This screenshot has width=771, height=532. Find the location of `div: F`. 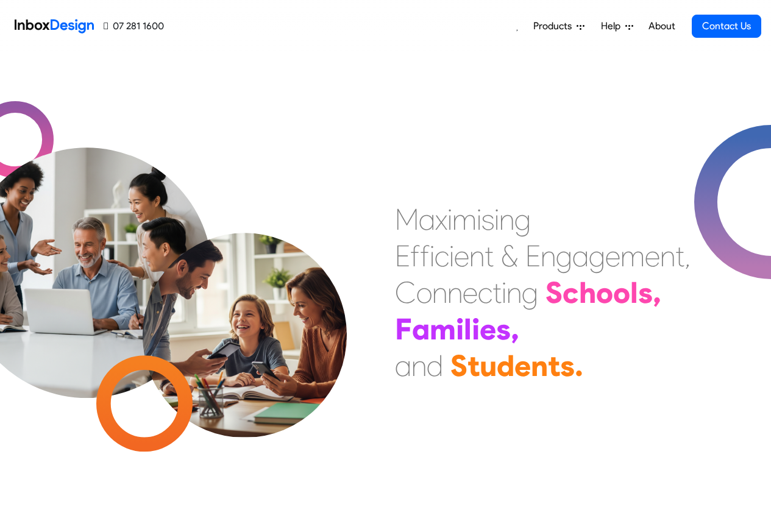

div: F is located at coordinates (404, 329).